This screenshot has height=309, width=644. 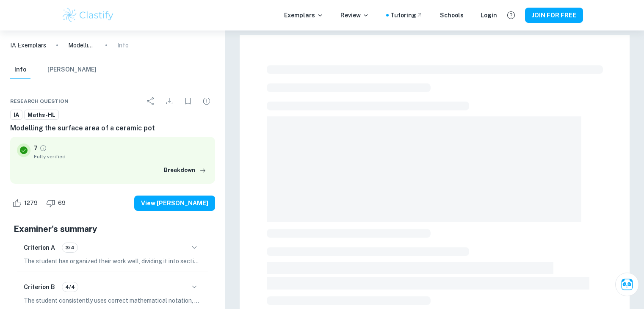 What do you see at coordinates (70, 287) in the screenshot?
I see `span: 4/4` at bounding box center [70, 287].